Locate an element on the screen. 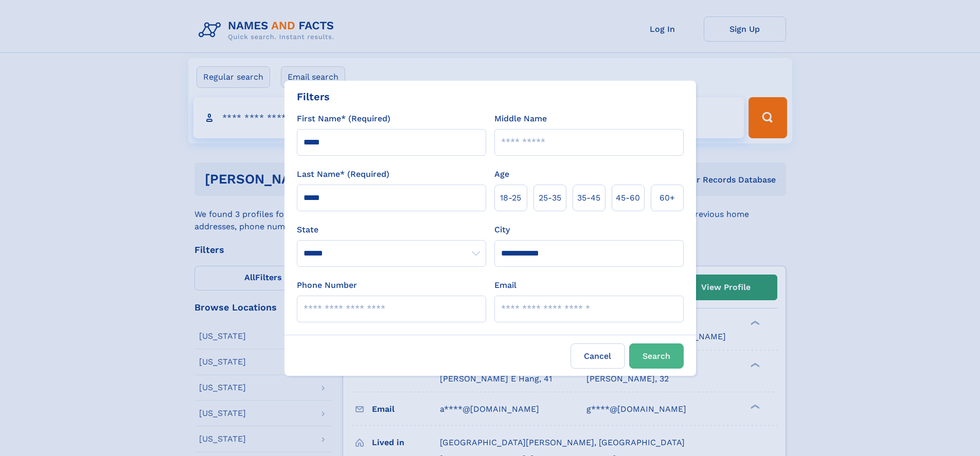 The width and height of the screenshot is (980, 456). label: Cancel is located at coordinates (598, 356).